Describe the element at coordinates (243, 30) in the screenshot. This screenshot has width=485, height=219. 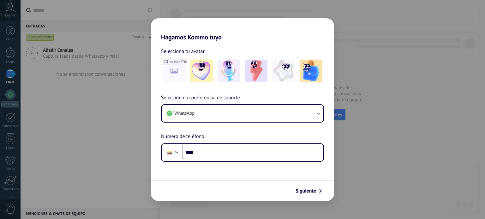
I see `h2: Hagamos Kommo tuyo` at that location.